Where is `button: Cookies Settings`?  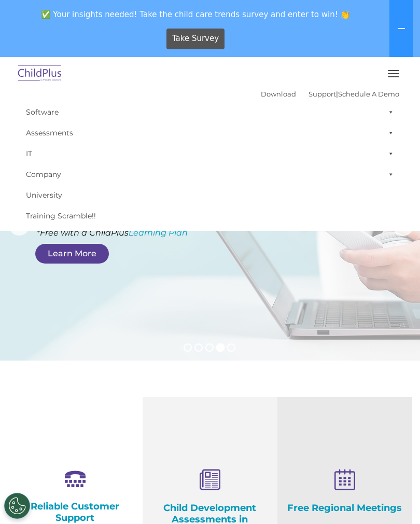
button: Cookies Settings is located at coordinates (17, 506).